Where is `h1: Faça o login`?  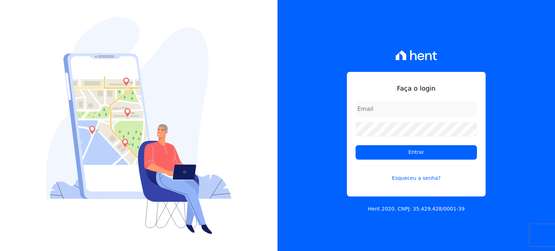
h1: Faça o login is located at coordinates (416, 88).